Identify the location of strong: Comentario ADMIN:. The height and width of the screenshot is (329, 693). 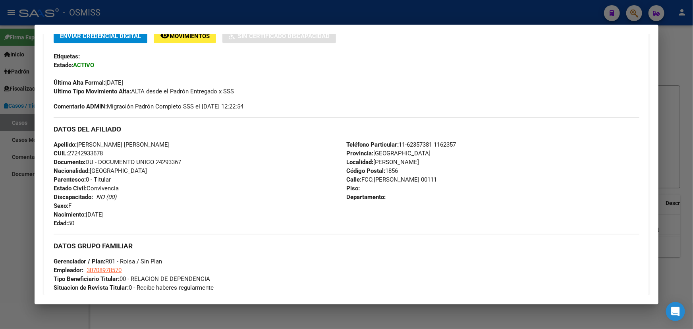
(80, 106).